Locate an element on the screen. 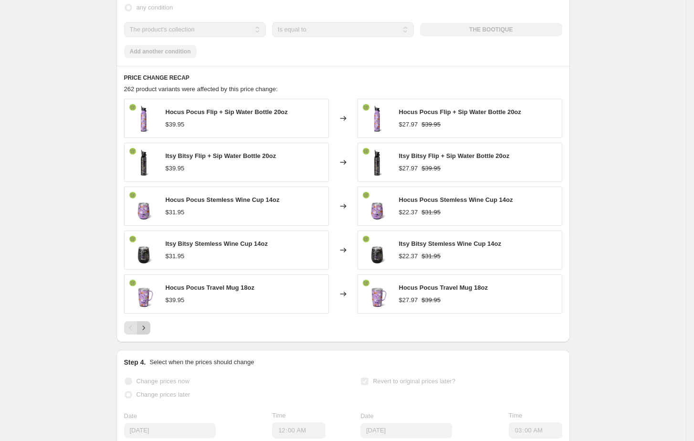 The height and width of the screenshot is (441, 694). button: Next is located at coordinates (144, 328).